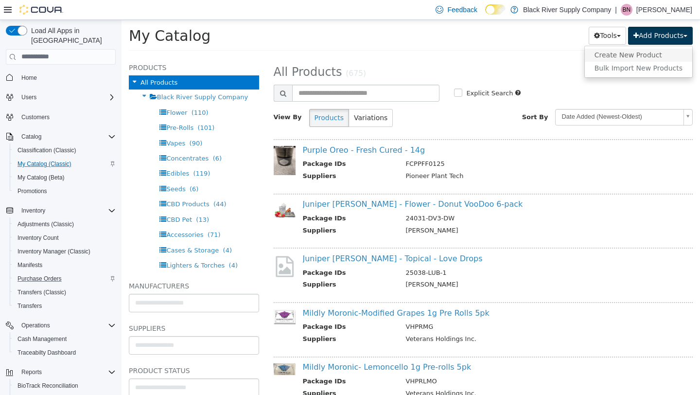  Describe the element at coordinates (626, 10) in the screenshot. I see `span: BN` at that location.